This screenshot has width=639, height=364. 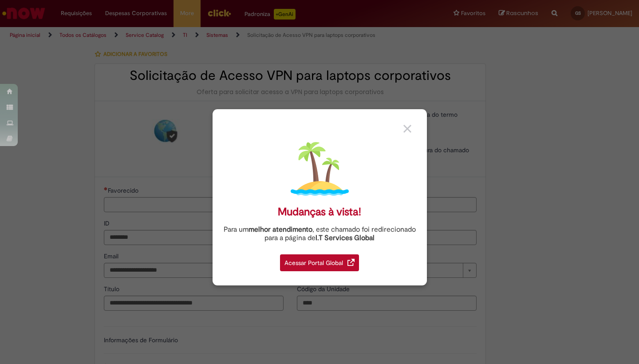 I want to click on strong: melhor atendimento, so click(x=280, y=229).